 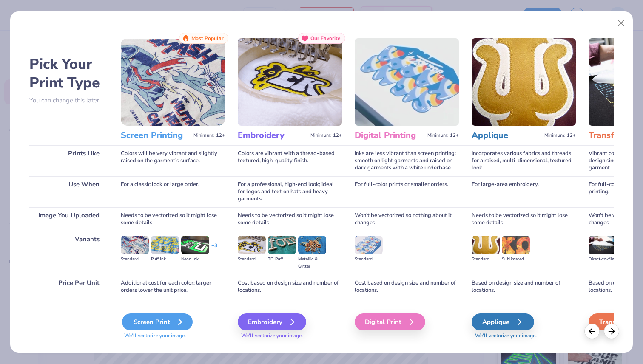 What do you see at coordinates (312, 245) in the screenshot?
I see `img: Metallic & Glitter` at bounding box center [312, 245].